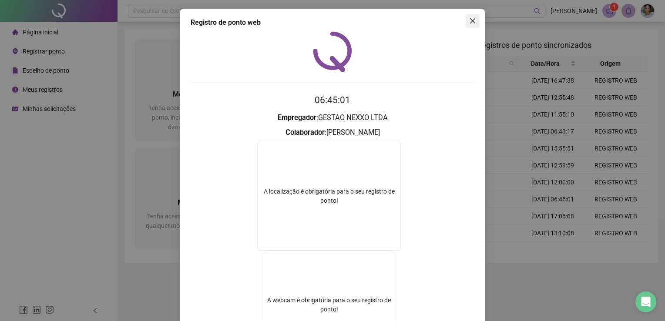 The width and height of the screenshot is (665, 321). Describe the element at coordinates (333, 118) in the screenshot. I see `h3: : GESTAO NEXXO LTDA` at that location.